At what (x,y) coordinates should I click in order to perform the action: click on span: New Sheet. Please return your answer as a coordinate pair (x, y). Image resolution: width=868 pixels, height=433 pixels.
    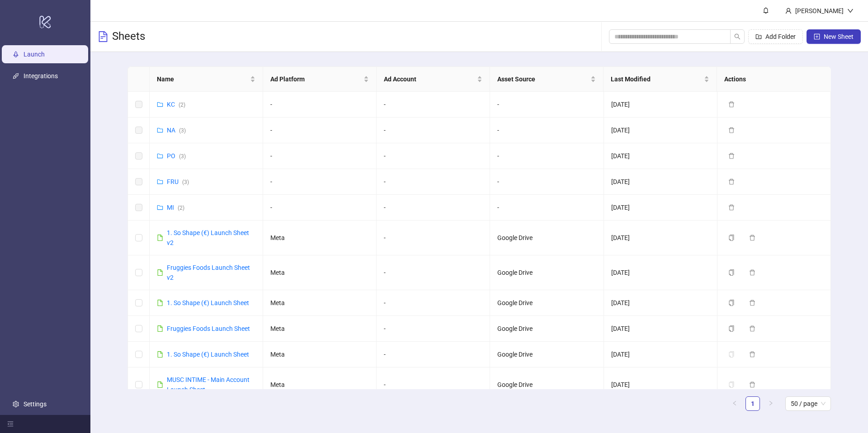
    Looking at the image, I should click on (838, 36).